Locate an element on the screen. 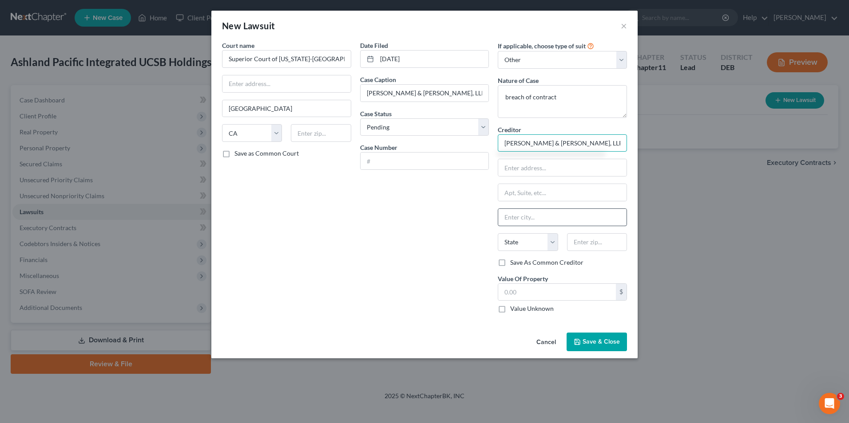  span: 3 is located at coordinates (840, 397).